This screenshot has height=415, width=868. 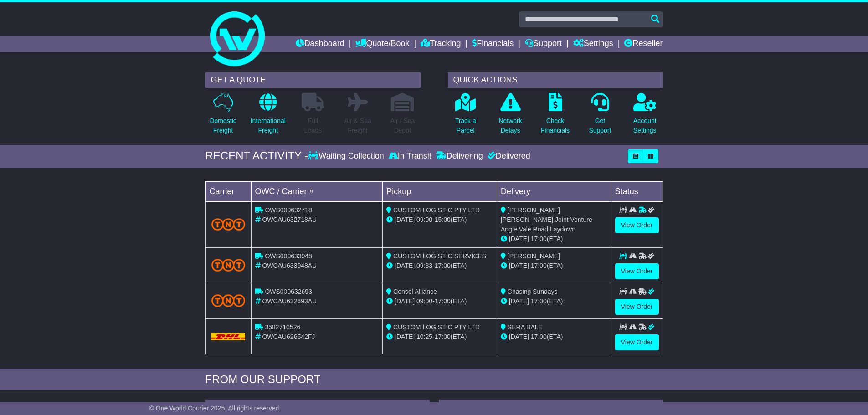 What do you see at coordinates (466, 116) in the screenshot?
I see `a: Track aParcel` at bounding box center [466, 116].